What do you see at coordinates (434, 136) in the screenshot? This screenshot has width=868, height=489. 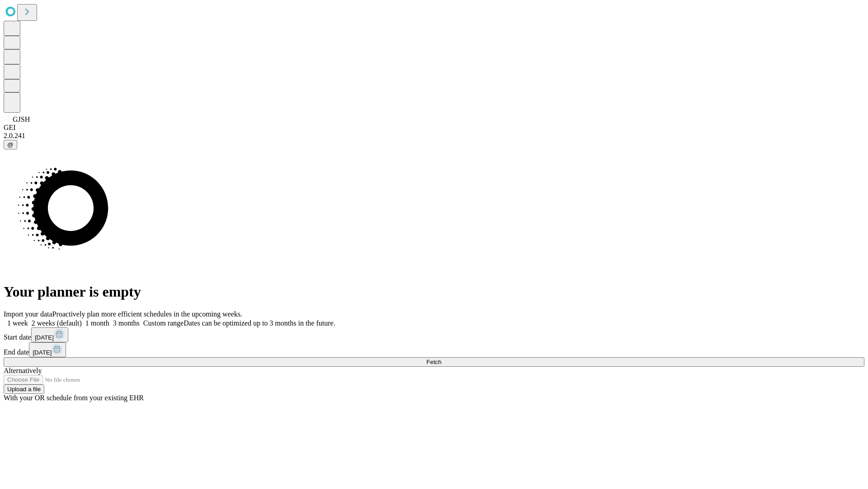 I see `div: 2.0.241` at bounding box center [434, 136].